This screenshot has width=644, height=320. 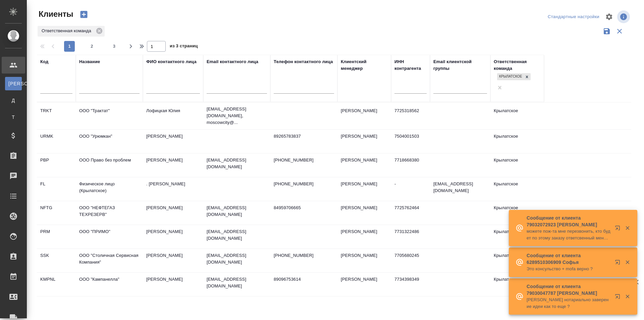 What do you see at coordinates (57, 260) in the screenshot?
I see `td: SSK` at bounding box center [57, 260].